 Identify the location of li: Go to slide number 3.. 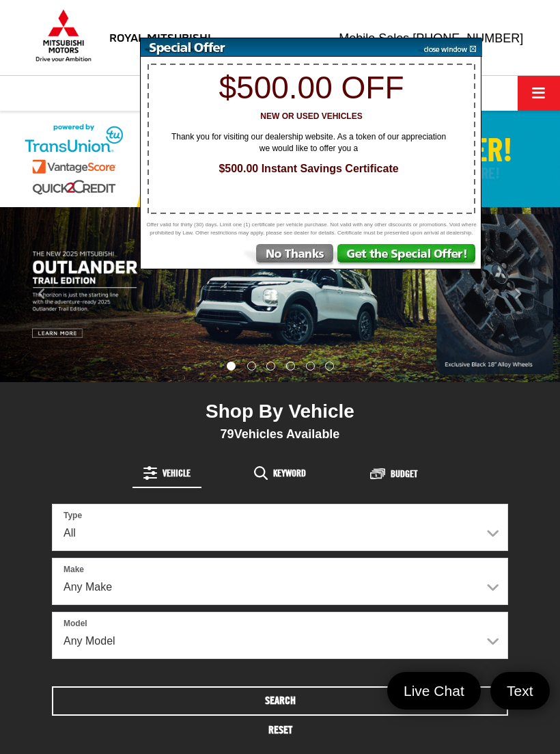
(271, 365).